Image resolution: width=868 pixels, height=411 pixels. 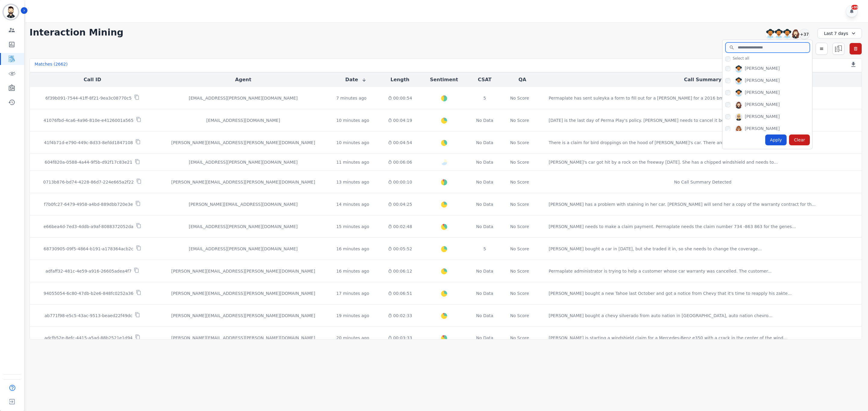 I want to click on div: 00:02:48, so click(x=400, y=227).